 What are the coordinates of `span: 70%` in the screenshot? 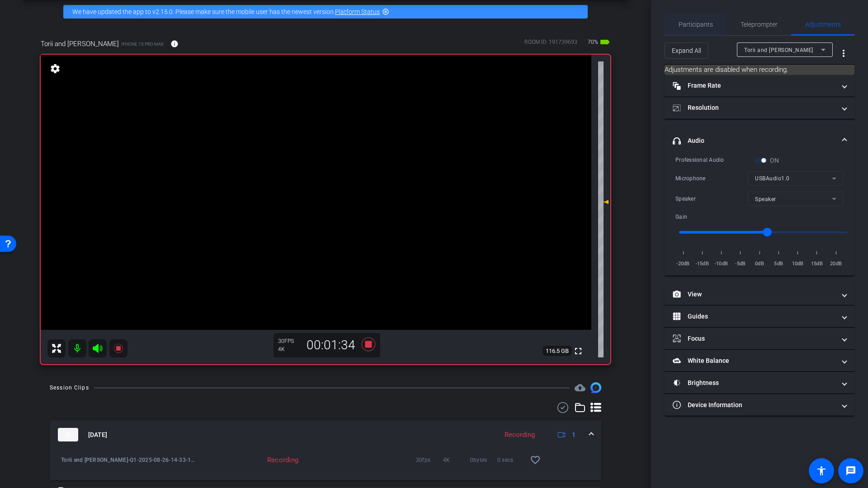 It's located at (593, 42).